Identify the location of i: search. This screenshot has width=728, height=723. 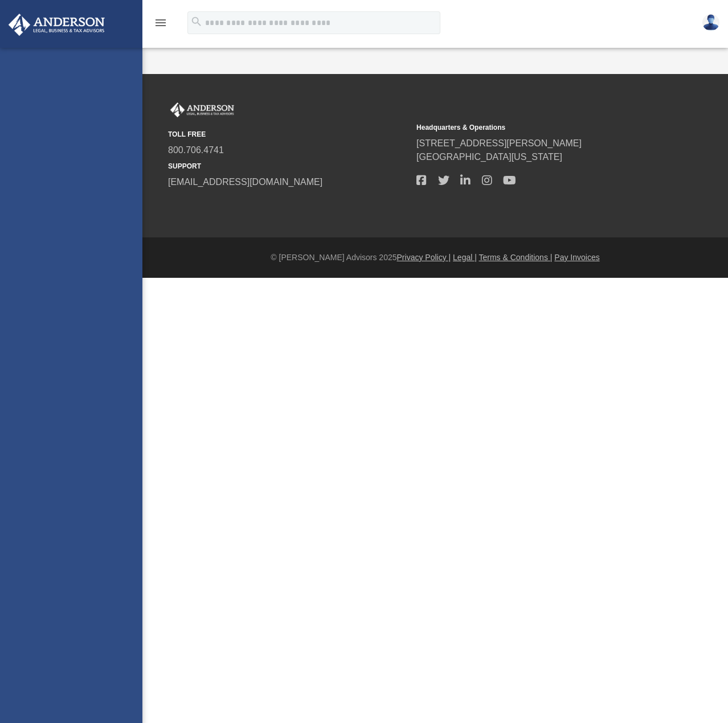
(196, 22).